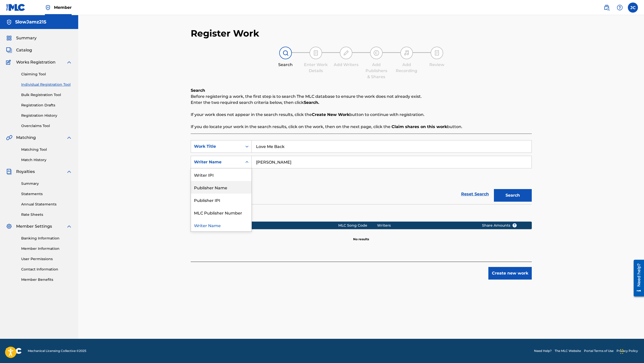 This screenshot has height=363, width=644. Describe the element at coordinates (47, 115) in the screenshot. I see `a: Registration History` at that location.